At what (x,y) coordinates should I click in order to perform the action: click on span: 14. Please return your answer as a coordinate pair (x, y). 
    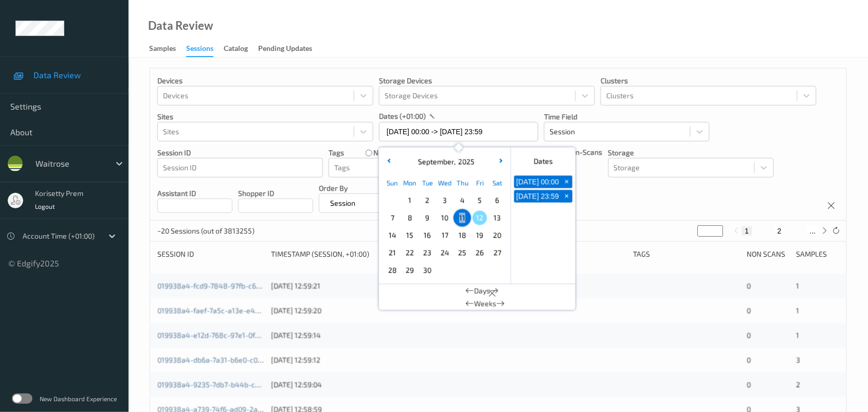
    Looking at the image, I should click on (393, 236).